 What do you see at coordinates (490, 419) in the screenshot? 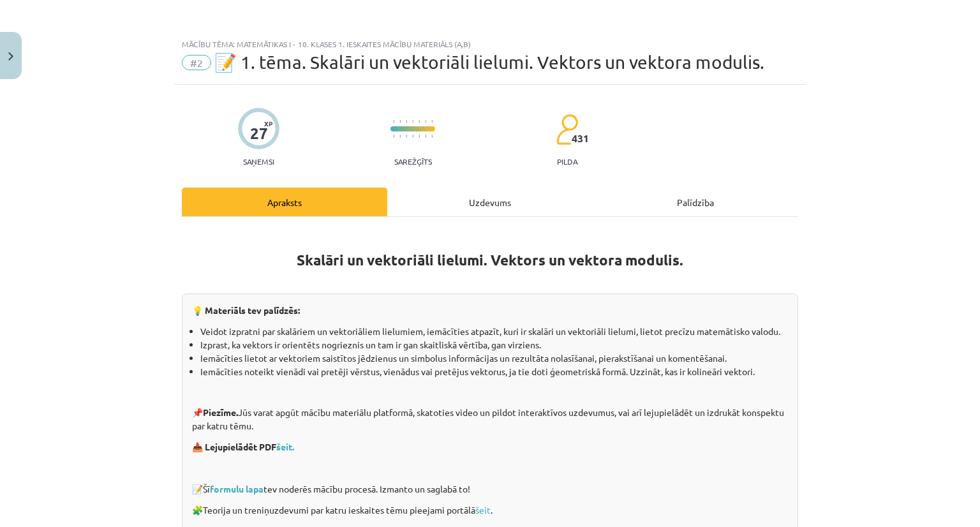
I see `p: 📌 Jūs varat apgūt mācību materiālu platformā, skatoties video un pildot interaktīvos uzdevumus, v...` at bounding box center [490, 419].